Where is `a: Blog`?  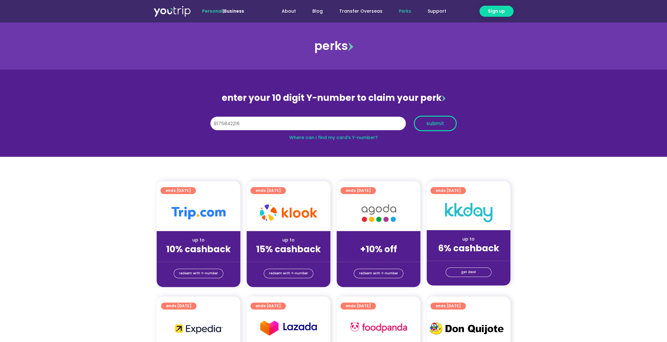 a: Blog is located at coordinates (317, 11).